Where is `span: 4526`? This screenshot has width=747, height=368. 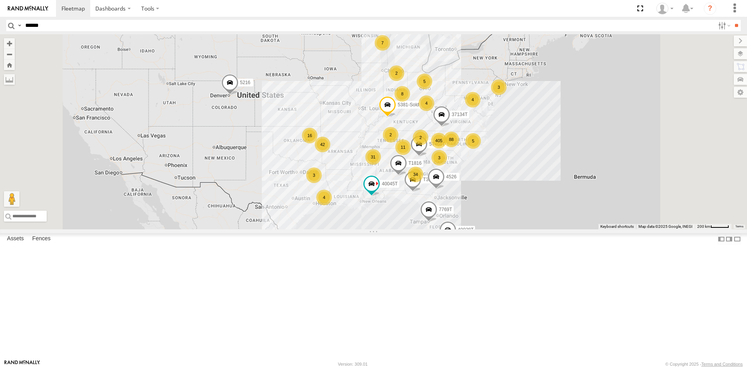 span: 4526 is located at coordinates (451, 176).